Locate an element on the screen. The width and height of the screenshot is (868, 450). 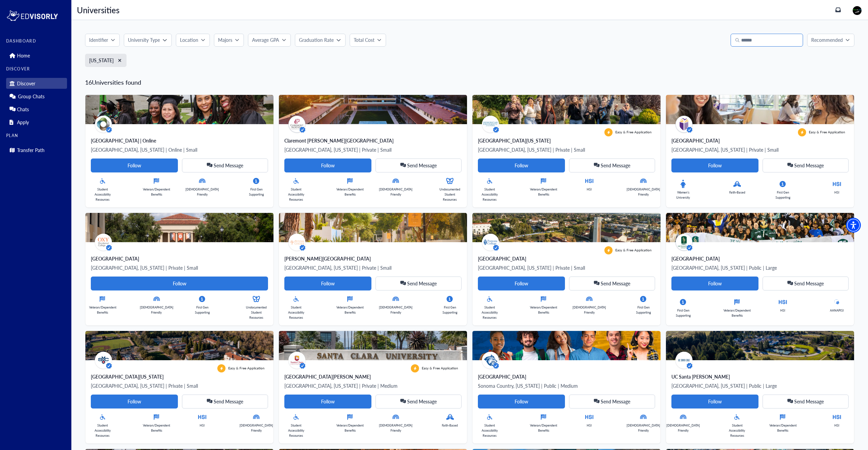
label: DASHBOARD is located at coordinates (36, 41).